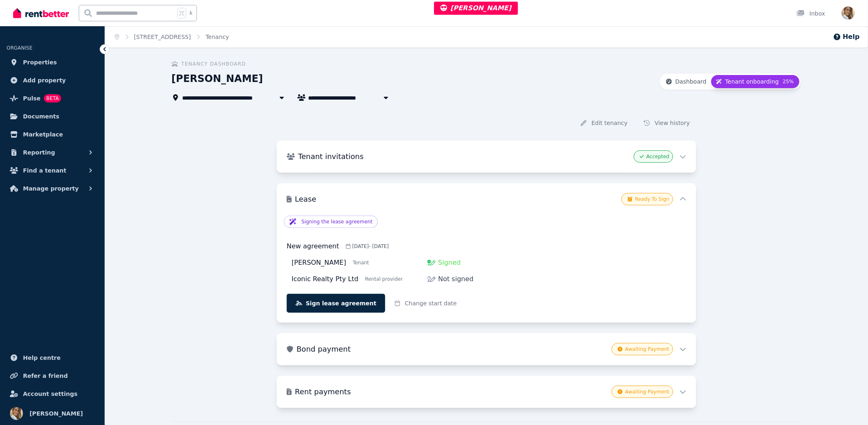  I want to click on button: Help, so click(846, 37).